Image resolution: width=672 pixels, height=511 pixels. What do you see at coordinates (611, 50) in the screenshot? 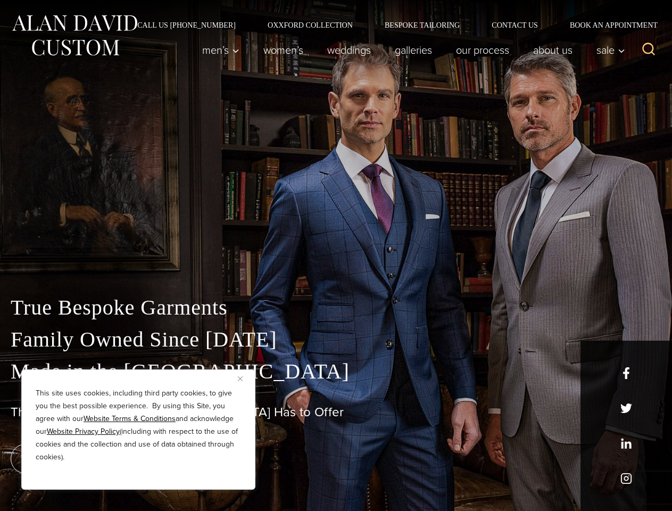
I see `span: Sale` at bounding box center [611, 50].